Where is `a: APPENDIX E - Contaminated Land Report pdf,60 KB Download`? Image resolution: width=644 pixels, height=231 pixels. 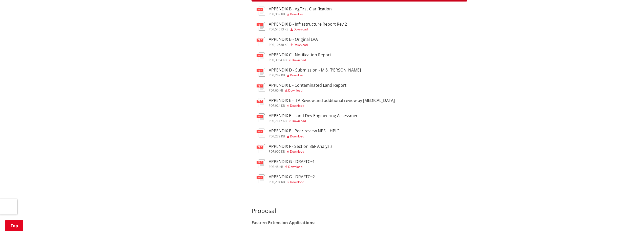 a: APPENDIX E - Contaminated Land Report pdf,60 KB Download is located at coordinates (301, 87).